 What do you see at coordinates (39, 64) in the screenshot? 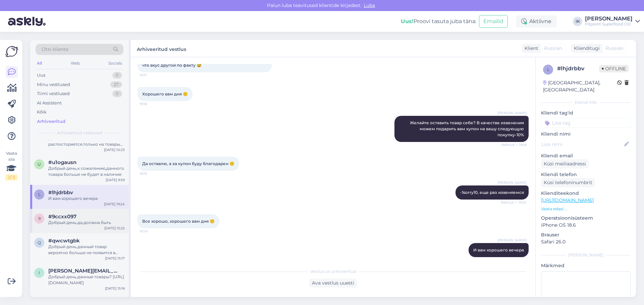
I see `div: All` at bounding box center [39, 64].